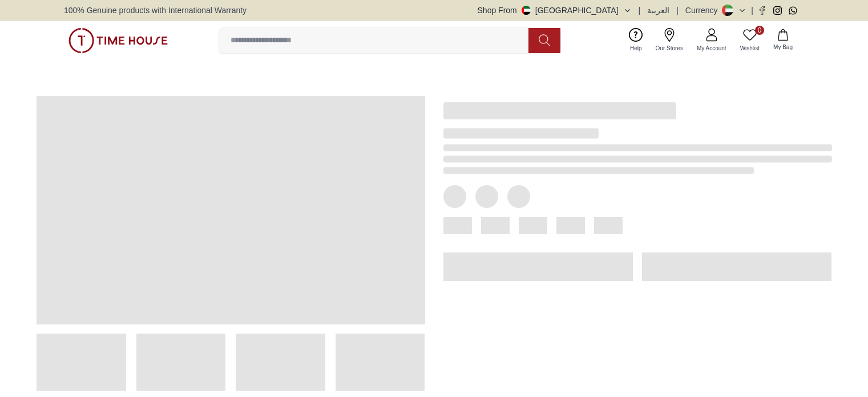  What do you see at coordinates (793, 10) in the screenshot?
I see `a: Whatsapp` at bounding box center [793, 10].